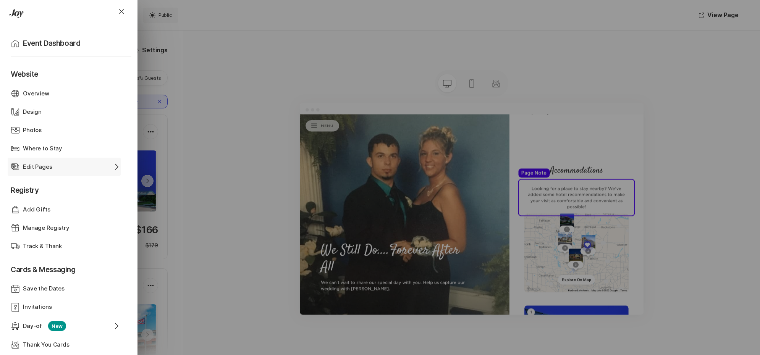 Image resolution: width=760 pixels, height=355 pixels. Describe the element at coordinates (67, 228) in the screenshot. I see `a: Manage Registry` at that location.